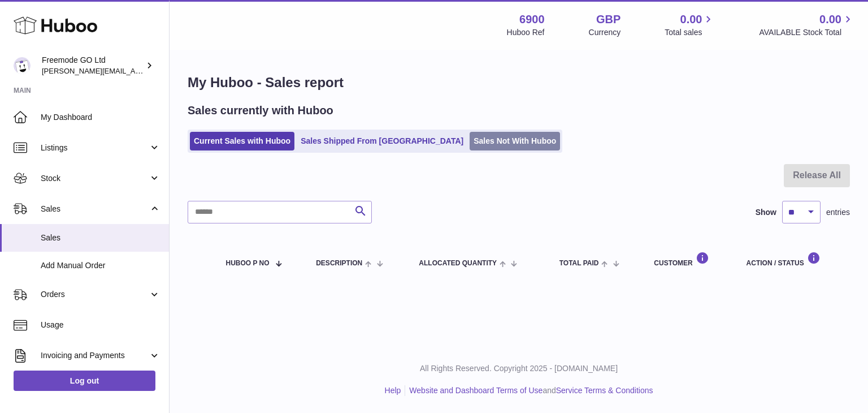 The height and width of the screenshot is (413, 868). Describe the element at coordinates (93, 66) in the screenshot. I see `div: Freemode GO Ltd` at that location.